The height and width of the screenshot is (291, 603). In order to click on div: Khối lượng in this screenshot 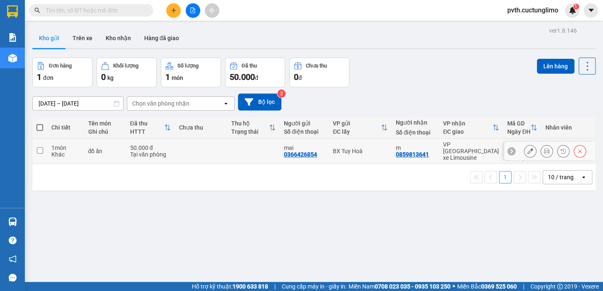, I will do `click(125, 66)`.